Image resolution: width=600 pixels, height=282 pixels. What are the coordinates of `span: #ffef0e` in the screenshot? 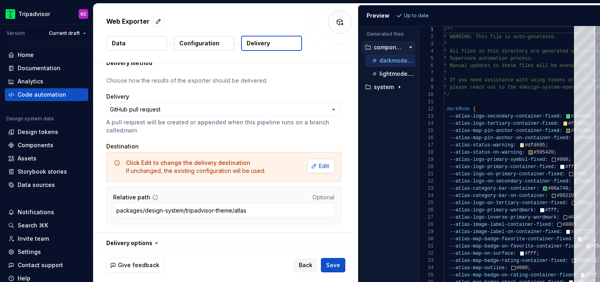 It's located at (578, 124).